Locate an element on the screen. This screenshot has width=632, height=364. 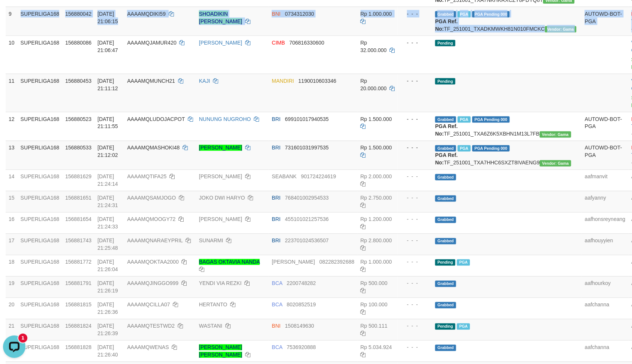
span: Copy 455101021257536 to clipboard is located at coordinates (307, 219).